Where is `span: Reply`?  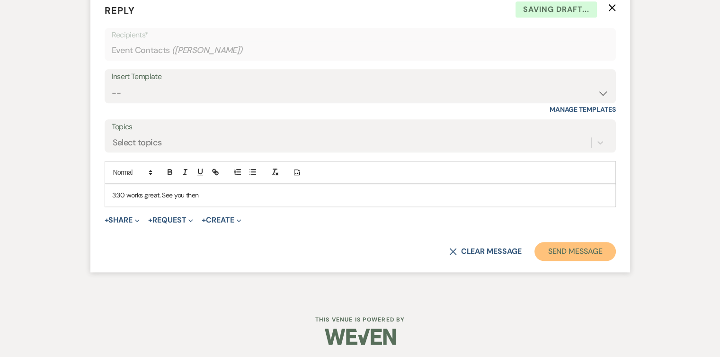 span: Reply is located at coordinates (120, 10).